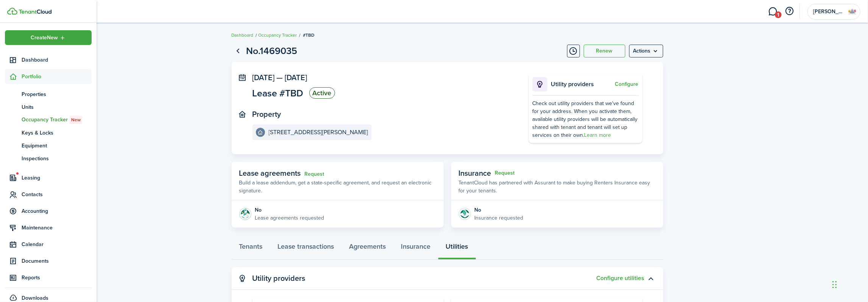  Describe the element at coordinates (620, 279) in the screenshot. I see `button: Configure utilities` at that location.